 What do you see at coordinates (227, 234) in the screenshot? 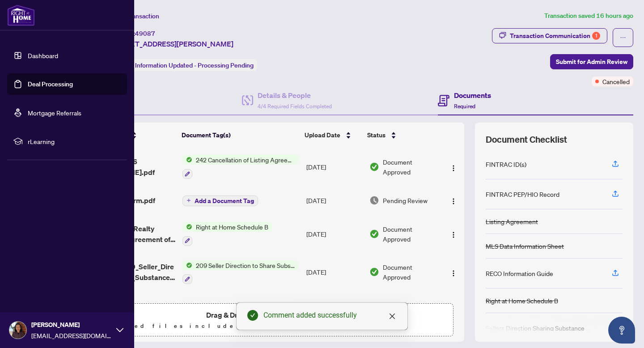
I see `button: Status IconRight at Home Schedule B` at bounding box center [227, 234].